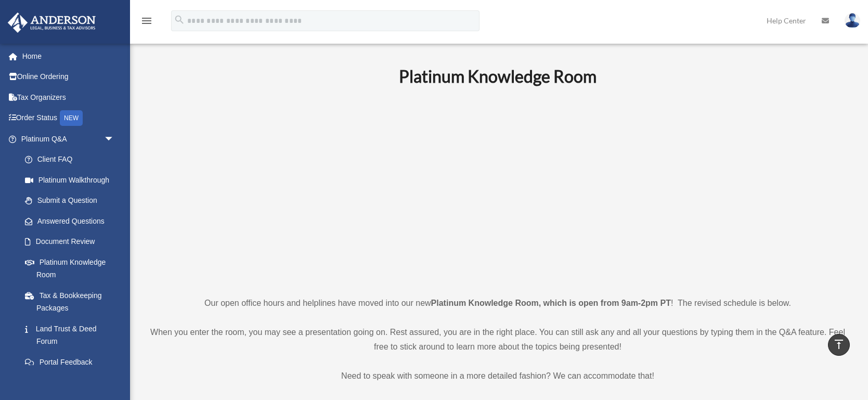 The width and height of the screenshot is (868, 400). What do you see at coordinates (70, 269) in the screenshot?
I see `a: Platinum Knowledge Room` at bounding box center [70, 269].